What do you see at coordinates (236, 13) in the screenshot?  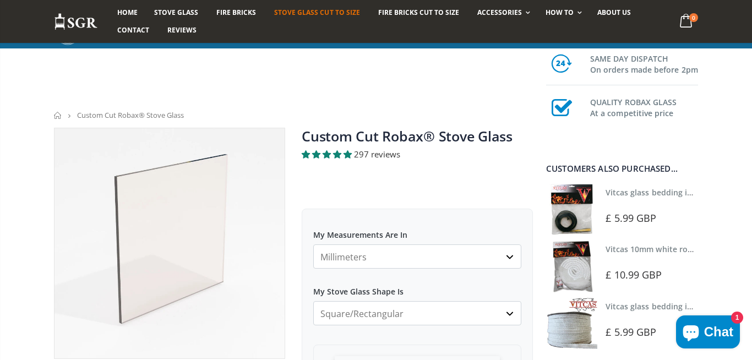 I see `a: Fire Bricks` at bounding box center [236, 13].